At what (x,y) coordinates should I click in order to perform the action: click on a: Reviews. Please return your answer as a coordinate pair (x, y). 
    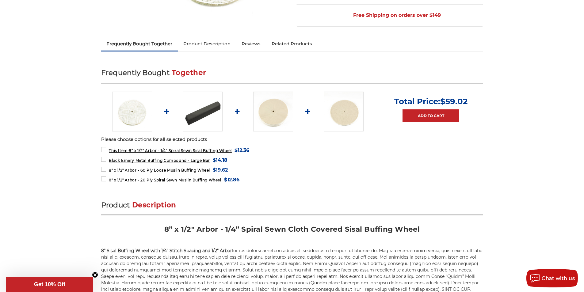
    Looking at the image, I should click on (251, 44).